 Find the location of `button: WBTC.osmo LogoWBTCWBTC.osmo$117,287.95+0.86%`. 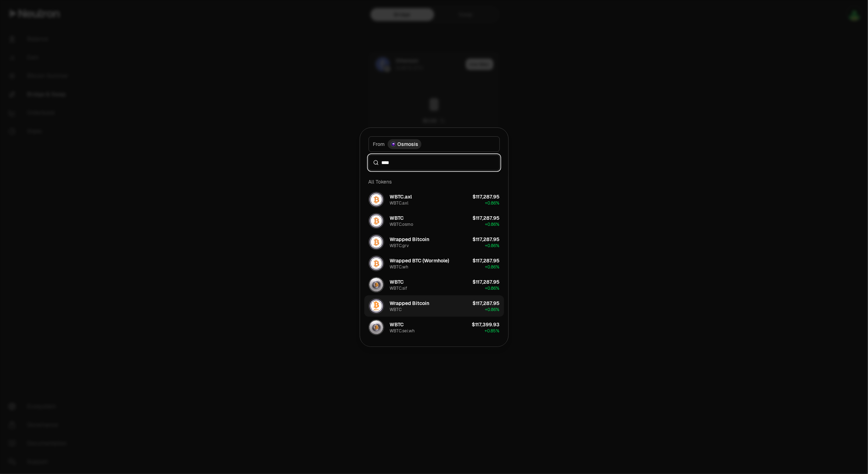

button: WBTC.osmo LogoWBTCWBTC.osmo$117,287.95+0.86% is located at coordinates (434, 221).